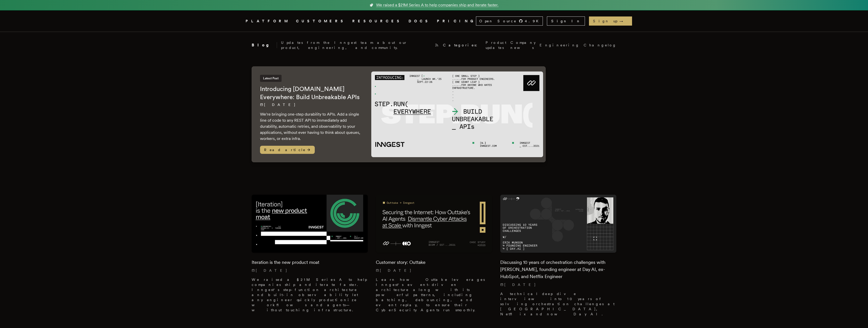 Image resolution: width=868 pixels, height=328 pixels. What do you see at coordinates (310, 256) in the screenshot?
I see `a: Featured image for Iteration is the new product moat blog postIteration is the new product moat[D...` at bounding box center [310, 256].